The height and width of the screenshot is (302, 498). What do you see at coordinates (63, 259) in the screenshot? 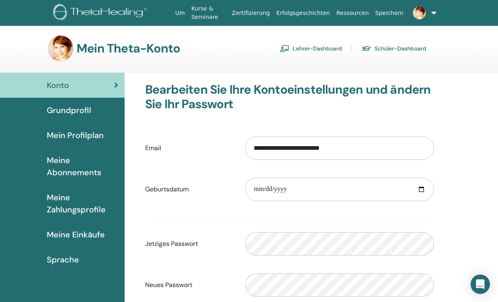
I see `span: Sprache` at bounding box center [63, 259].